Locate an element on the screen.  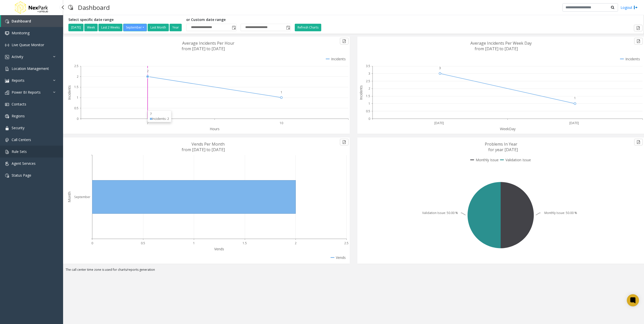
text: Vends is located at coordinates (219, 249).